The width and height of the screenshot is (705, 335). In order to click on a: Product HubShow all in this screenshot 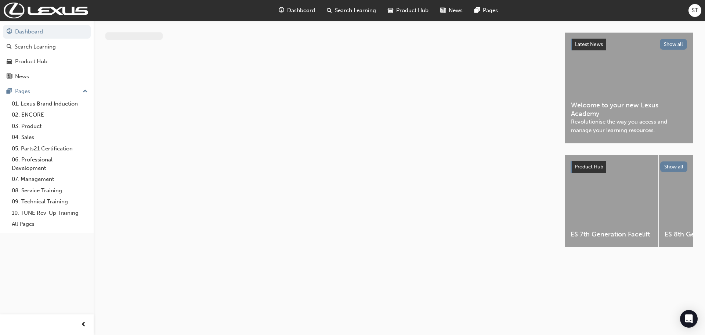, I will do `click(629, 167)`.